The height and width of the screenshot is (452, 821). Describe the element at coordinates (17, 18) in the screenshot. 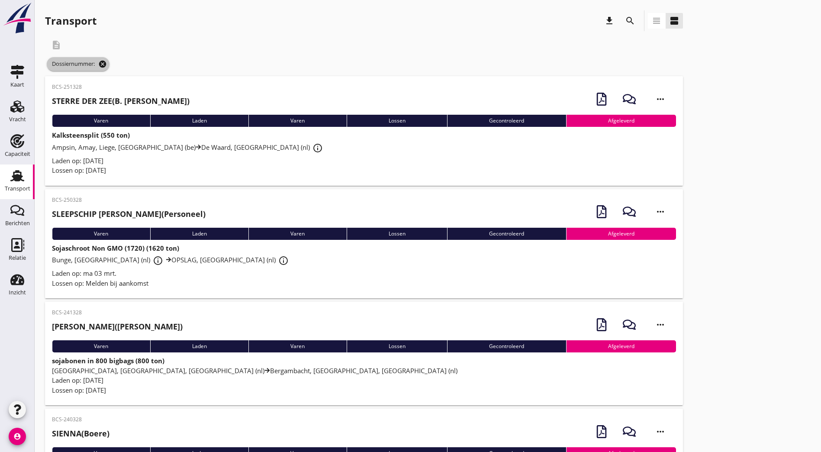

I see `img: logo-small.a267ee39.svg` at that location.